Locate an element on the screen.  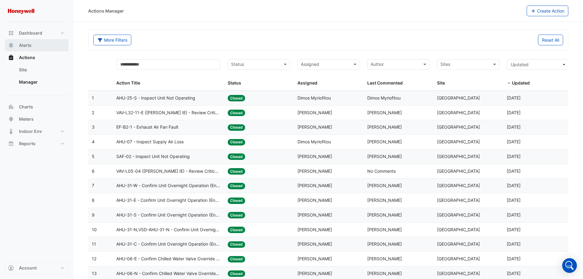
button: Charts is located at coordinates (37, 107).